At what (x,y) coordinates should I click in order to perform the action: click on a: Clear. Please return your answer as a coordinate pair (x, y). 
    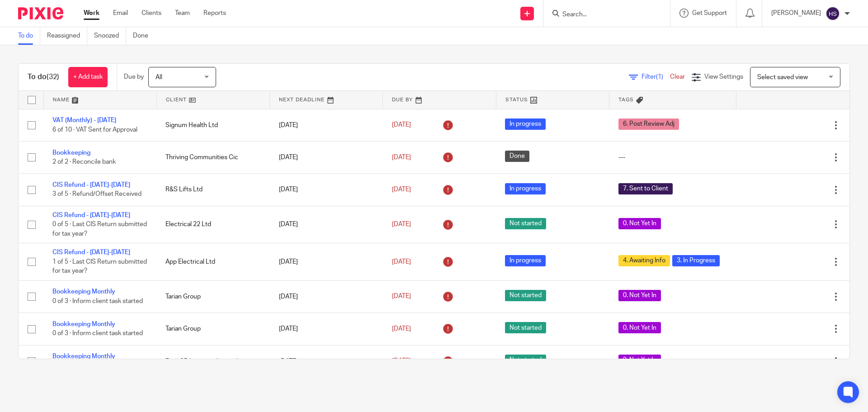
    Looking at the image, I should click on (677, 77).